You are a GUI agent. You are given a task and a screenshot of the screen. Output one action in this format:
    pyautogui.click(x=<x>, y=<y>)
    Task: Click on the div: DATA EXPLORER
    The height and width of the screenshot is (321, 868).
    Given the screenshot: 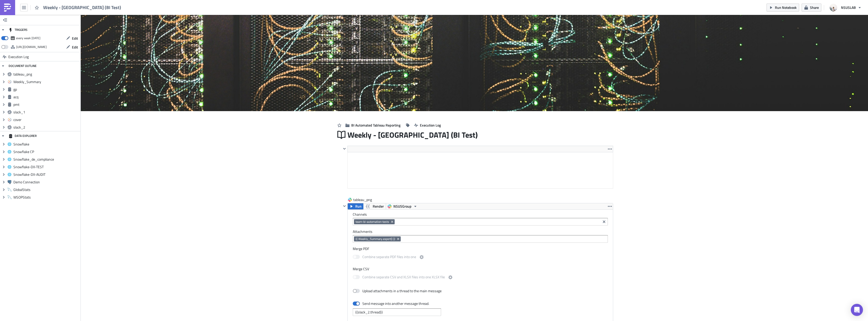 What is the action you would take?
    pyautogui.click(x=22, y=136)
    